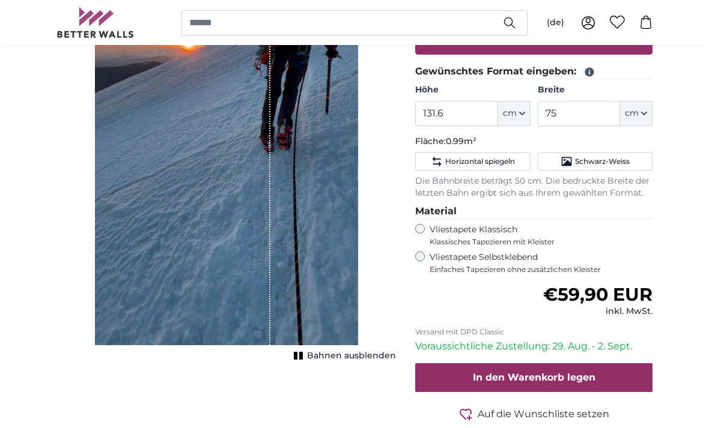  Describe the element at coordinates (533, 188) in the screenshot. I see `p: Die Bahnbreite beträgt 50 cm. Die bedruckte Breite der letzten Bahn ergibt sich aus Ihrem gewählt...` at that location.